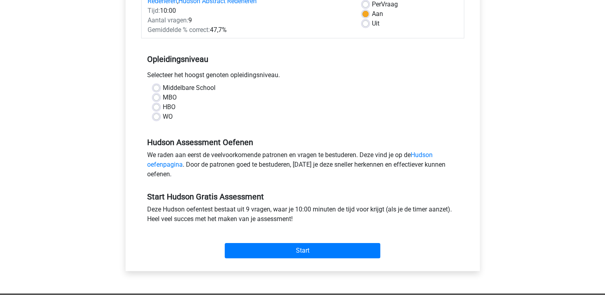 This screenshot has height=295, width=605. I want to click on div: Selecteer het hoogst genoten opleidingsniveau., so click(303, 77).